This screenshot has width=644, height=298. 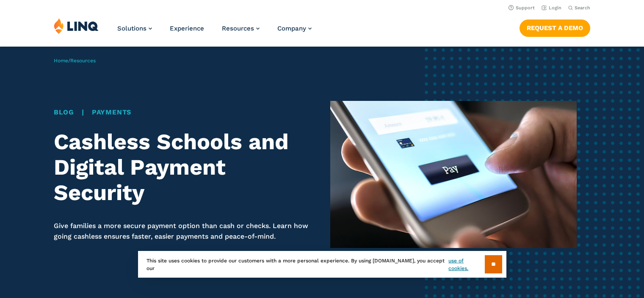 What do you see at coordinates (64, 112) in the screenshot?
I see `a: Blog` at bounding box center [64, 112].